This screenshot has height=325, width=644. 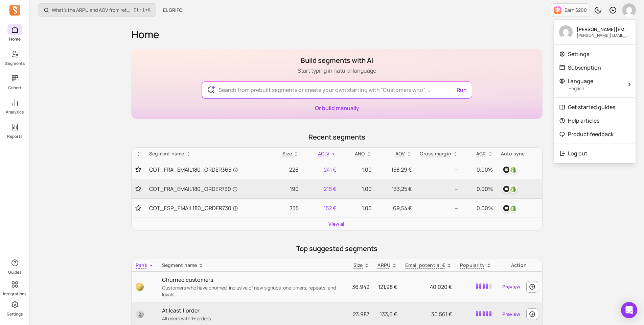 I want to click on button: Guides, so click(x=15, y=267).